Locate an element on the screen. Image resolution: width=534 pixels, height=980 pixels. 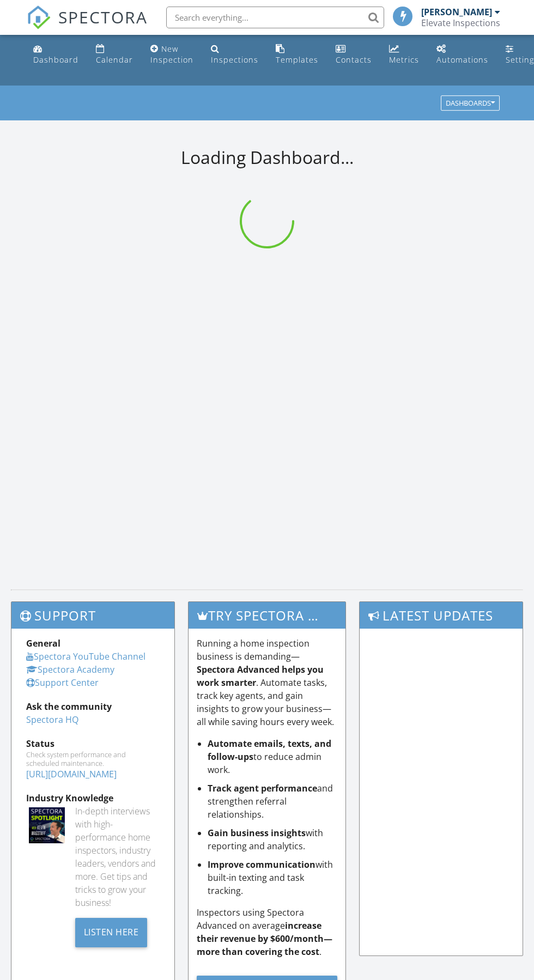
li: and strengthen referral relationships. is located at coordinates (272, 801).